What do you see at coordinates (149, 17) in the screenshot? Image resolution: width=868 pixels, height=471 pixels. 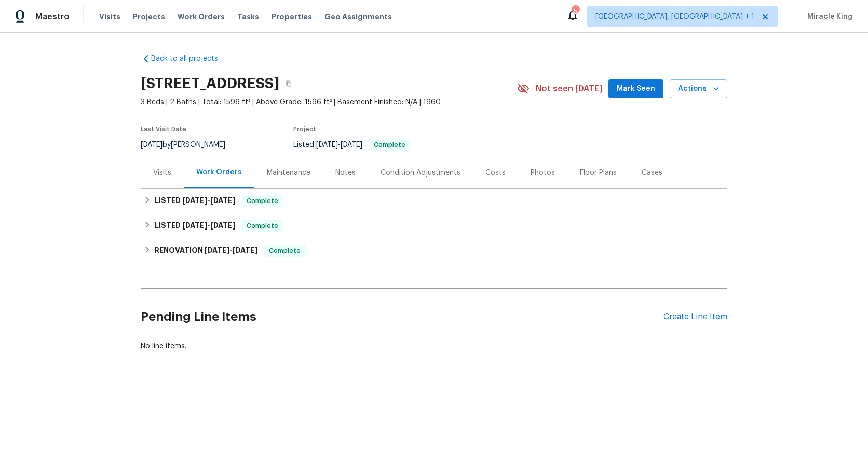 I see `span: Projects` at bounding box center [149, 17].